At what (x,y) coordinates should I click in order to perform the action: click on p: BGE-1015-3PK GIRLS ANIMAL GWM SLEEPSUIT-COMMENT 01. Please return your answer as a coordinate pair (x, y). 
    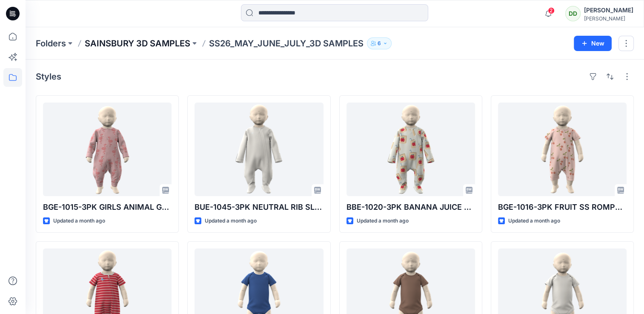
    Looking at the image, I should click on (107, 207).